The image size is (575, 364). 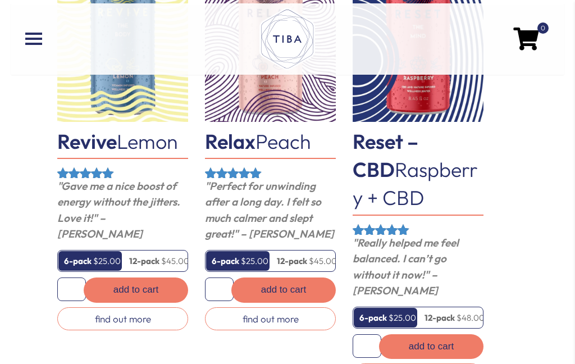 I want to click on a: 0, so click(x=525, y=38).